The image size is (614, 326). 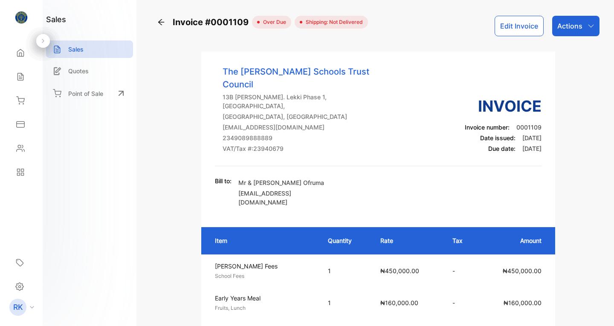 I want to click on span: Invoice number:, so click(x=487, y=127).